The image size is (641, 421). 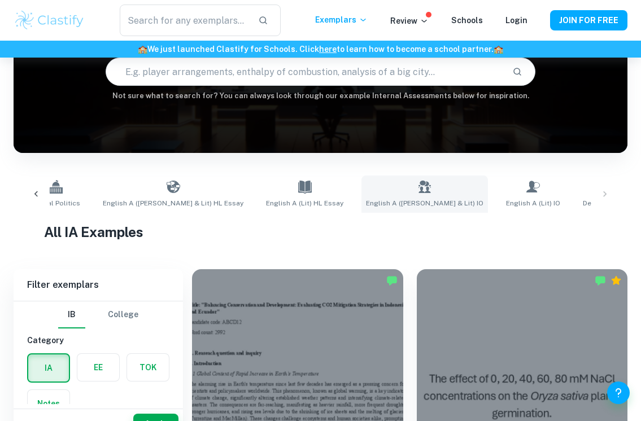 What do you see at coordinates (320, 49) in the screenshot?
I see `h6: We just launched Clastify for Schools. Click to learn how to become a school partner.` at bounding box center [320, 49].